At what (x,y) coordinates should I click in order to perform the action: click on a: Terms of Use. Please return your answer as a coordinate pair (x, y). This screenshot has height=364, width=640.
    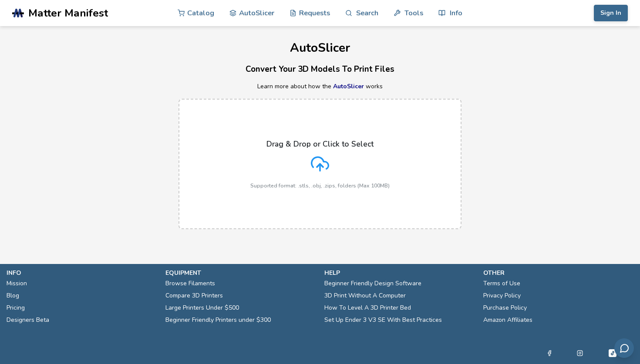
    Looking at the image, I should click on (501, 283).